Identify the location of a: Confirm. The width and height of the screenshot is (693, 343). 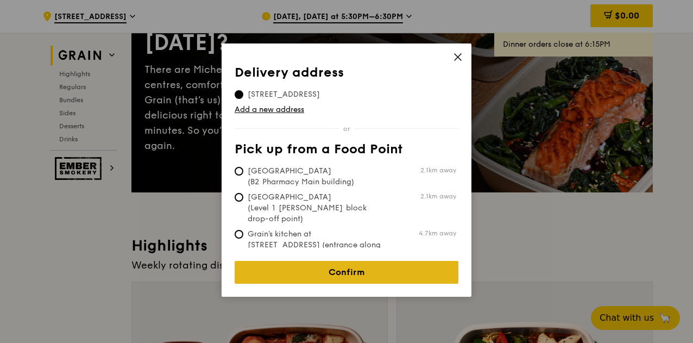
(347, 272).